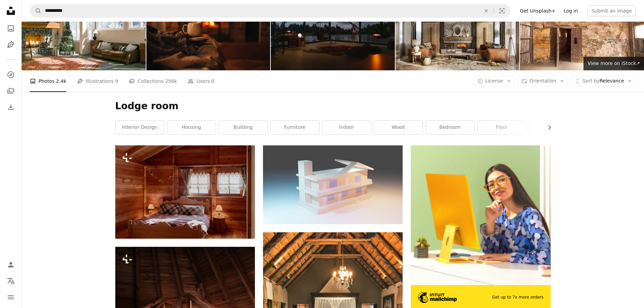 This screenshot has width=644, height=308. Describe the element at coordinates (494, 81) in the screenshot. I see `span: License` at that location.